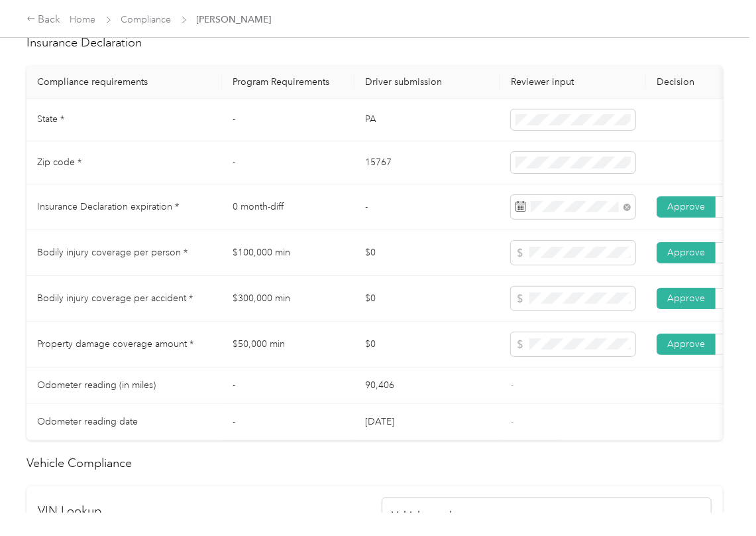 The image size is (756, 536). What do you see at coordinates (428, 82) in the screenshot?
I see `th: Driver submission` at bounding box center [428, 82].